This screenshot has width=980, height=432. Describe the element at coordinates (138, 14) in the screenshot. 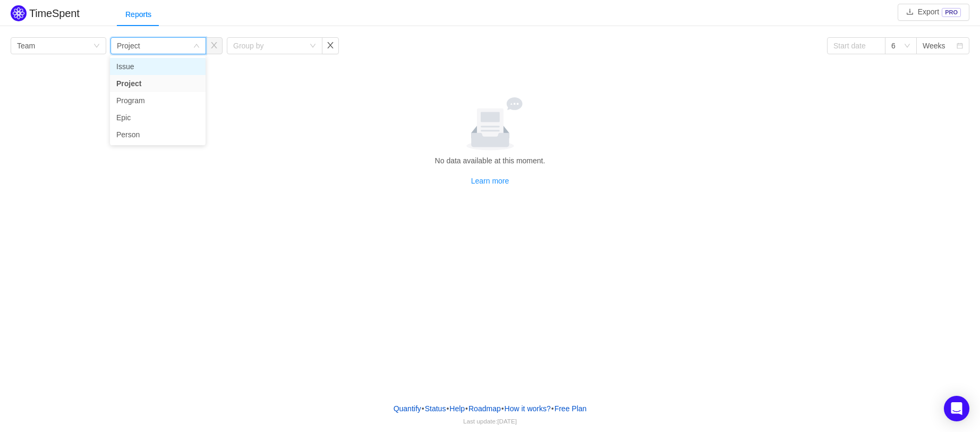

I see `div: Reports` at that location.